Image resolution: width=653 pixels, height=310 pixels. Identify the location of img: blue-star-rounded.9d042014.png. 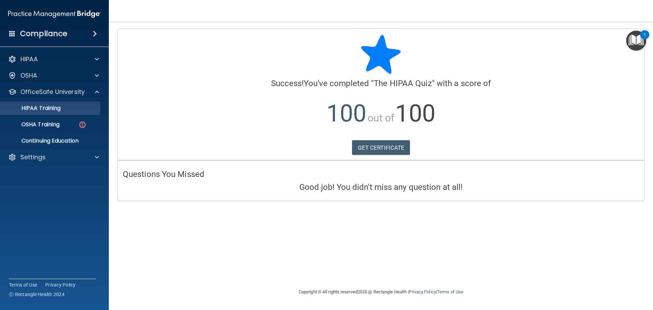
(381, 54).